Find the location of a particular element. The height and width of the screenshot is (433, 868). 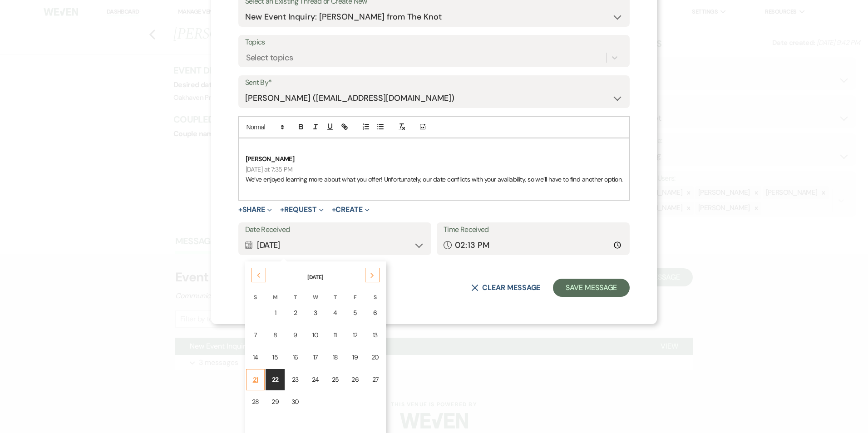

div: 24 is located at coordinates (316, 380).